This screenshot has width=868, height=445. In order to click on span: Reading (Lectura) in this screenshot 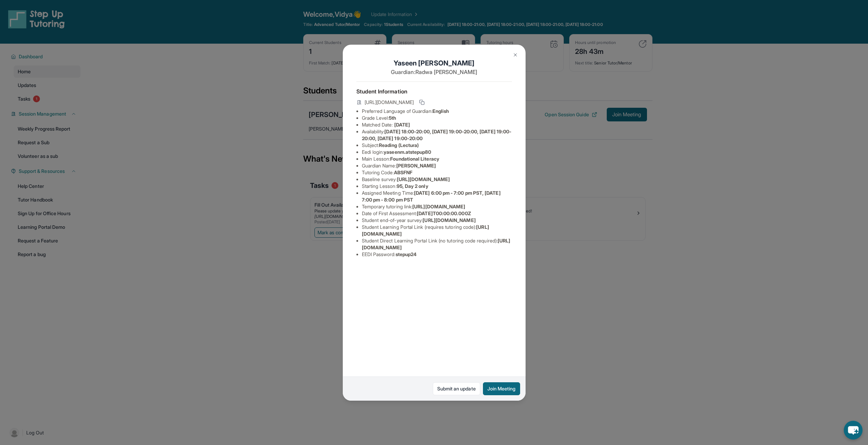, I will do `click(398, 145)`.